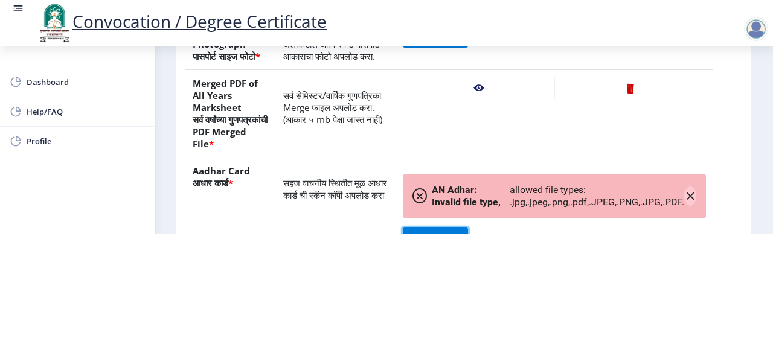  I want to click on a: Convocation / Degree Certificate, so click(181, 21).